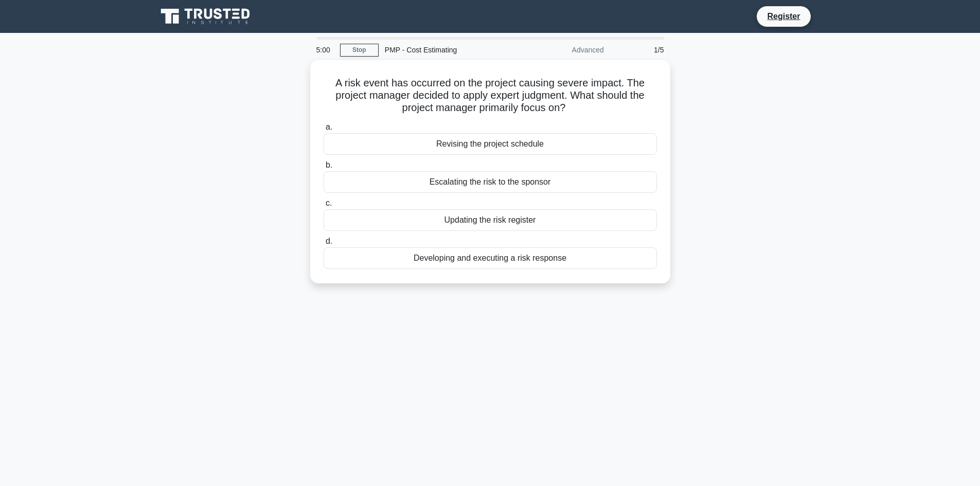 This screenshot has height=486, width=980. I want to click on span: d., so click(329, 241).